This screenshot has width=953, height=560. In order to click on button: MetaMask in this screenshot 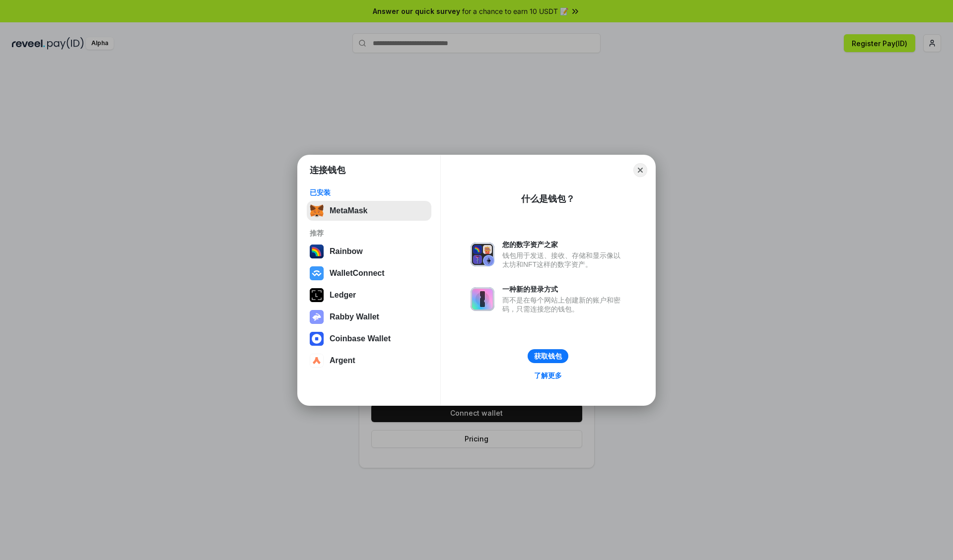, I will do `click(369, 211)`.